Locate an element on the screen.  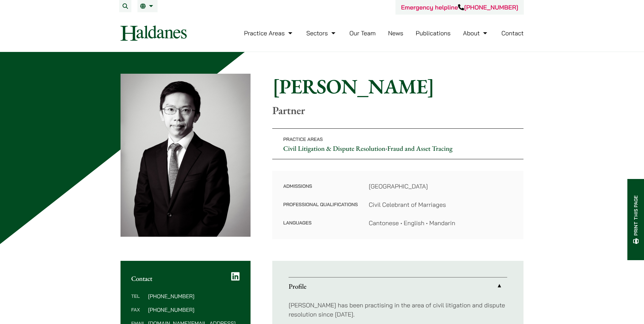
a: Our Team is located at coordinates (363, 33).